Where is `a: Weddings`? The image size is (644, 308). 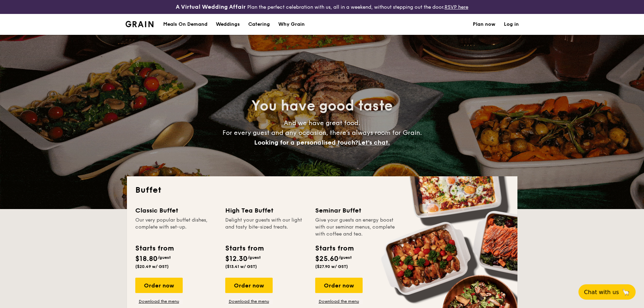
a: Weddings is located at coordinates (228, 24).